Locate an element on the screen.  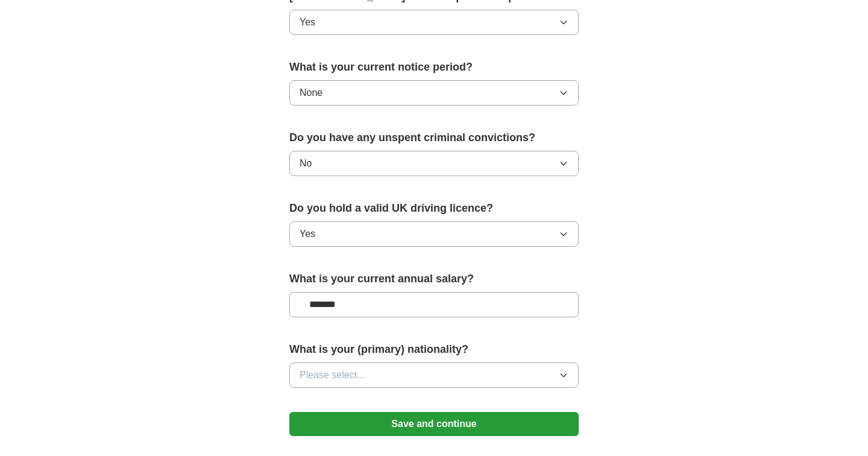
span: No is located at coordinates (305, 163).